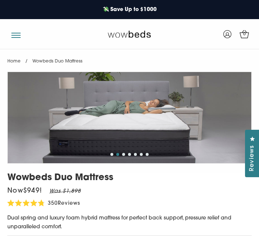  I want to click on img: Wow Beds Logo, so click(129, 34).